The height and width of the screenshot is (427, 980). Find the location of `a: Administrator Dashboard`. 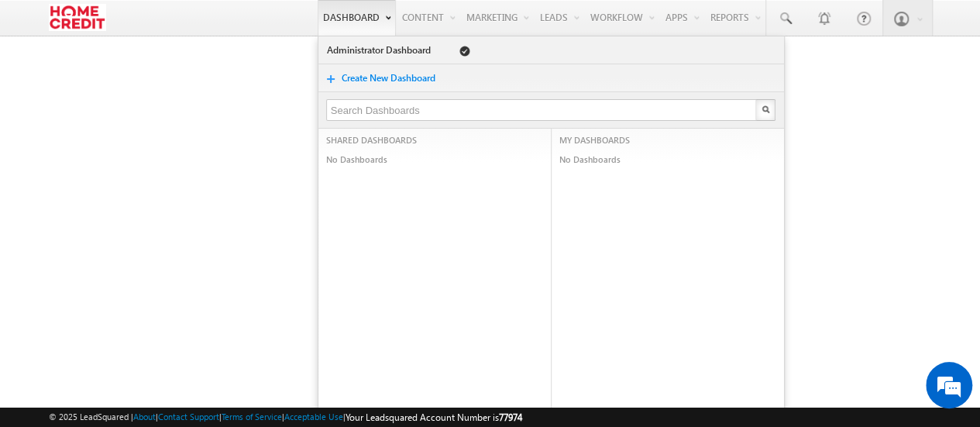

a: Administrator Dashboard is located at coordinates (382, 50).